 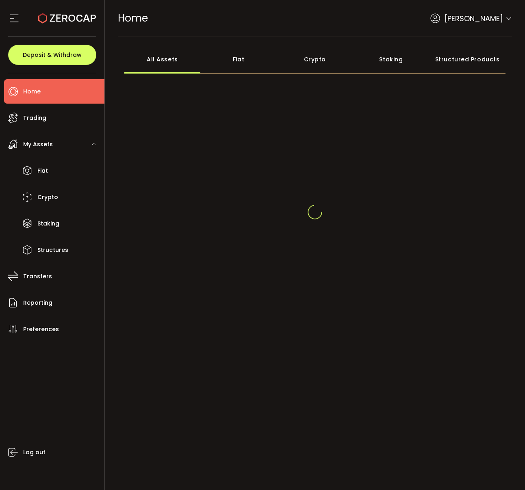 I want to click on span: Fiat, so click(x=43, y=171).